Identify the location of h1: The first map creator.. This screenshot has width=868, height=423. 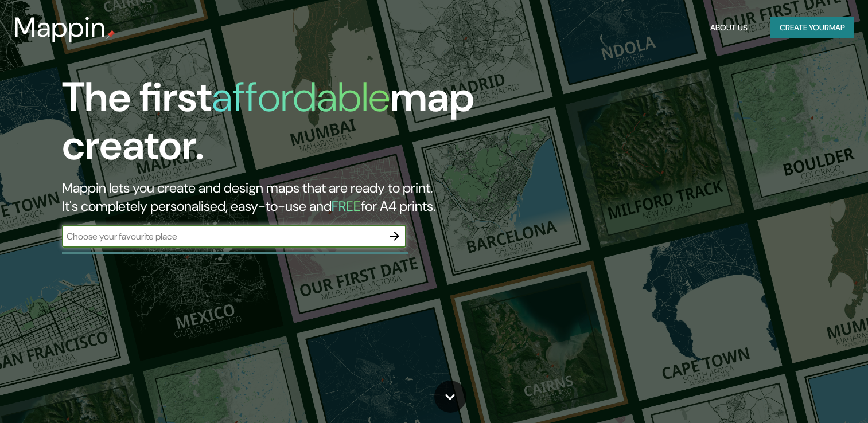
(278, 126).